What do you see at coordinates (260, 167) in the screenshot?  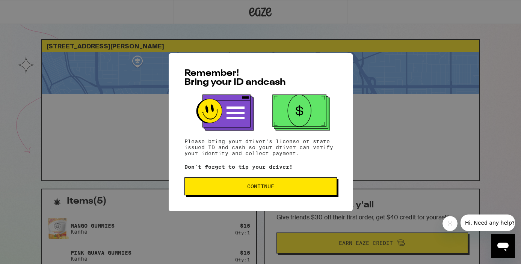 I see `p: Don't forget to tip your driver!` at bounding box center [260, 167].